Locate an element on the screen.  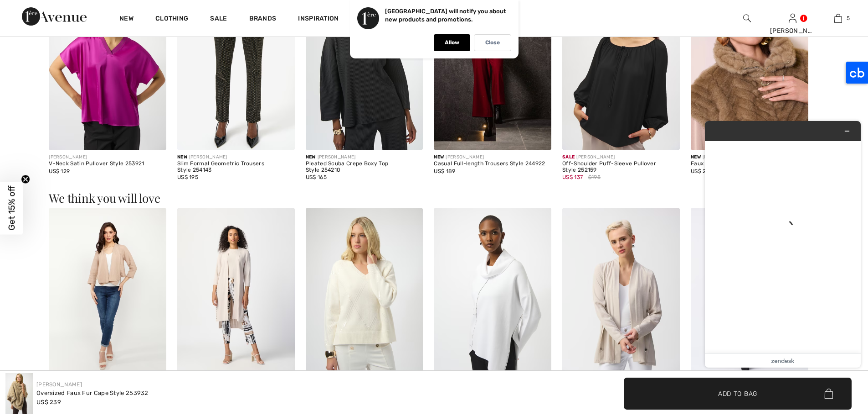
button: Close teaser is located at coordinates (25, 179).